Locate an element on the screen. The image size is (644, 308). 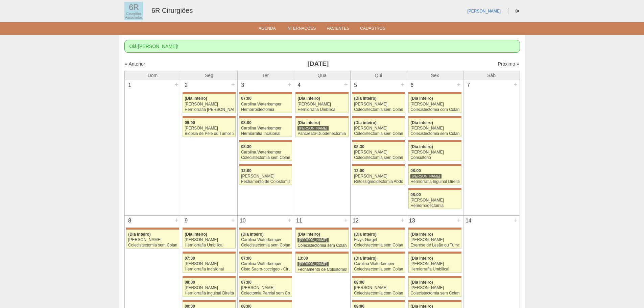
div: Consultório is located at coordinates (435, 158).